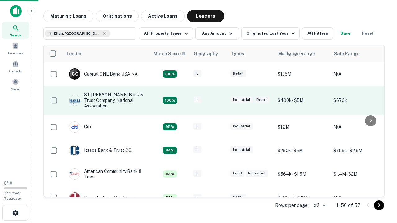 The image size is (397, 223). Describe the element at coordinates (251, 54) in the screenshot. I see `th: Types` at that location.